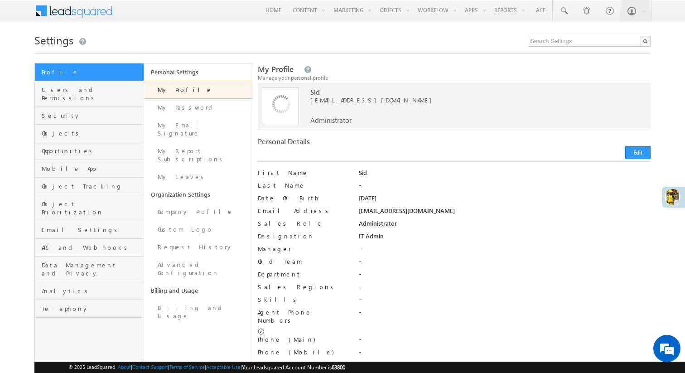 Image resolution: width=685 pixels, height=373 pixels. What do you see at coordinates (293, 367) in the screenshot?
I see `span: Your Leadsquared Account Number is` at bounding box center [293, 367].